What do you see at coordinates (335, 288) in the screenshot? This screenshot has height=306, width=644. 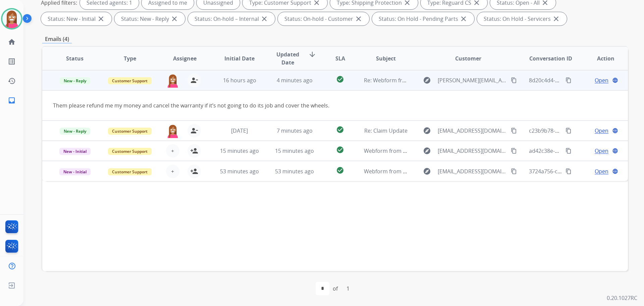 I see `div: of` at bounding box center [335, 288].